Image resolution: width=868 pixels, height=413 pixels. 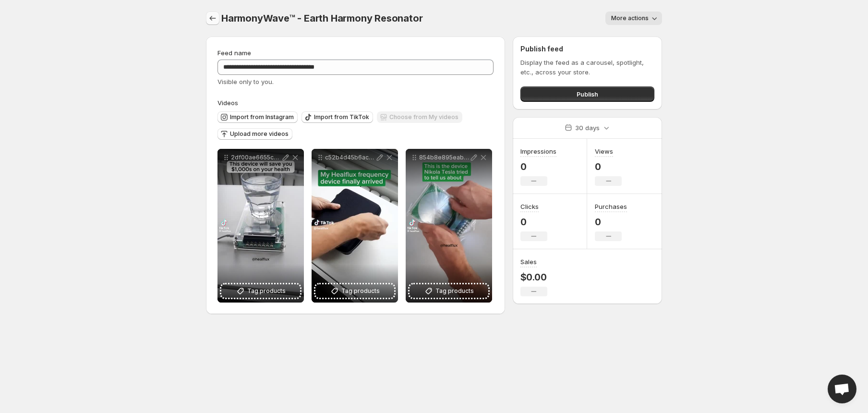 What do you see at coordinates (262, 117) in the screenshot?
I see `span: Import from Instagram` at bounding box center [262, 117].